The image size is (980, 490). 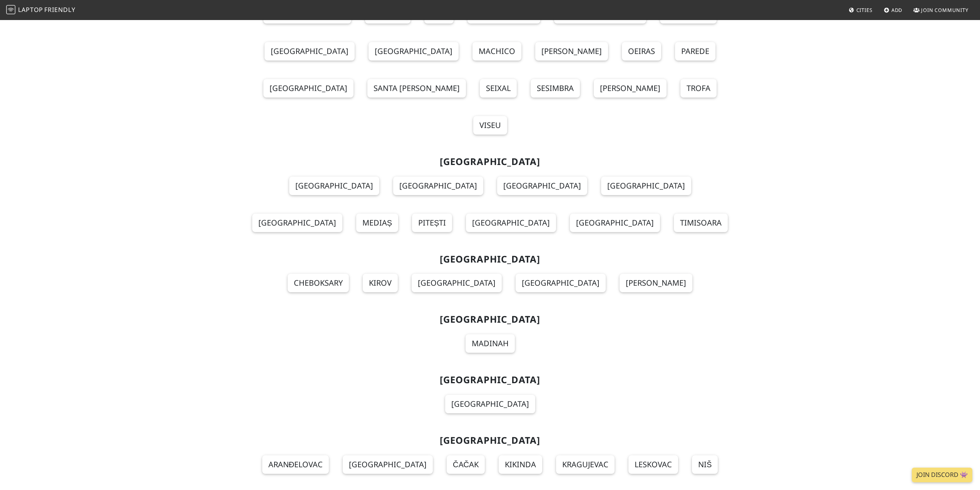 I want to click on a: Kikinda, so click(x=520, y=464).